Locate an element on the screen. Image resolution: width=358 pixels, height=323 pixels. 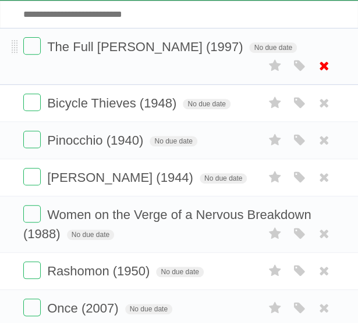
span: Women on the Verge of a Nervous Breakdown (1988) is located at coordinates (167, 224).